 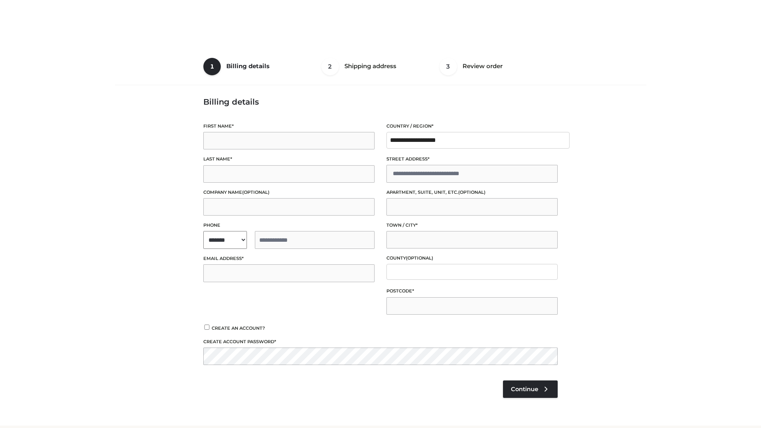 What do you see at coordinates (482, 66) in the screenshot?
I see `span: Review order` at bounding box center [482, 66].